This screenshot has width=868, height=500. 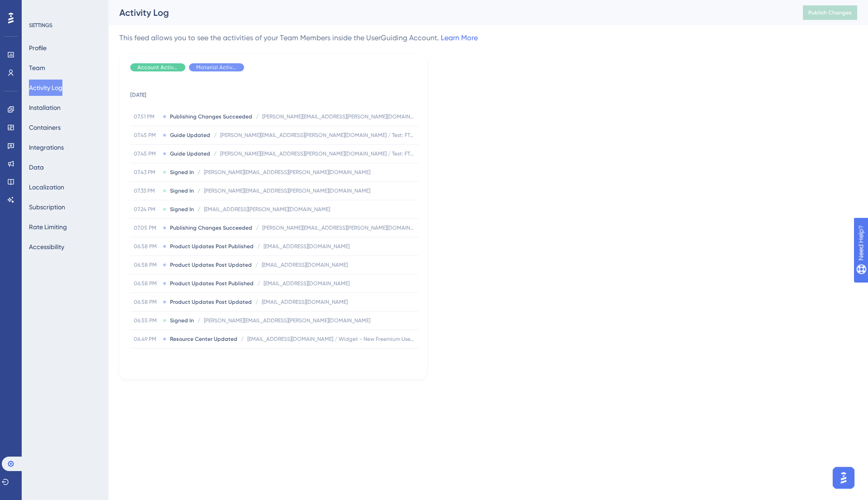 I want to click on button: Accessibility, so click(x=47, y=247).